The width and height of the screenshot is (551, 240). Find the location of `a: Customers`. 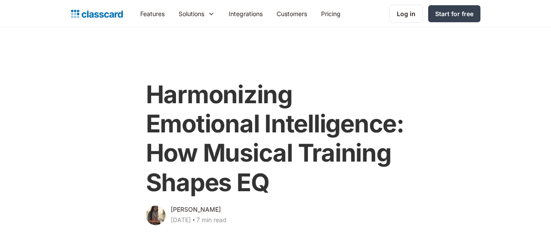

a: Customers is located at coordinates (292, 13).